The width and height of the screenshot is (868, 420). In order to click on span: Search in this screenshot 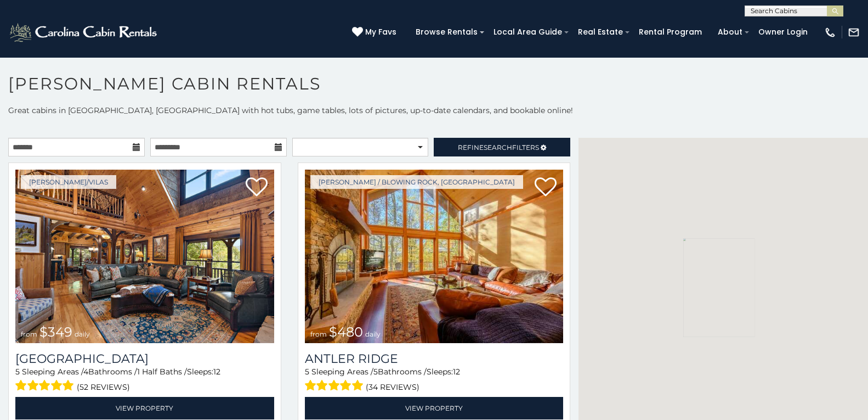, I will do `click(497, 147)`.